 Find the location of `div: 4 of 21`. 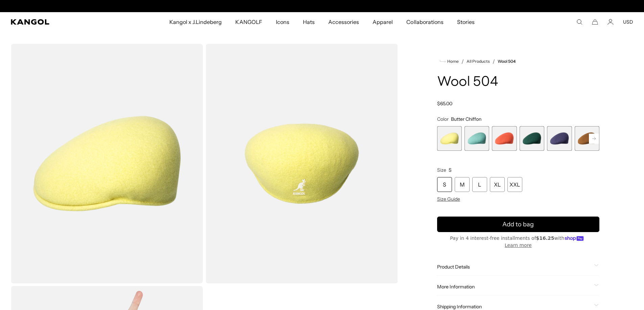

div: 4 of 21 is located at coordinates (531, 138).